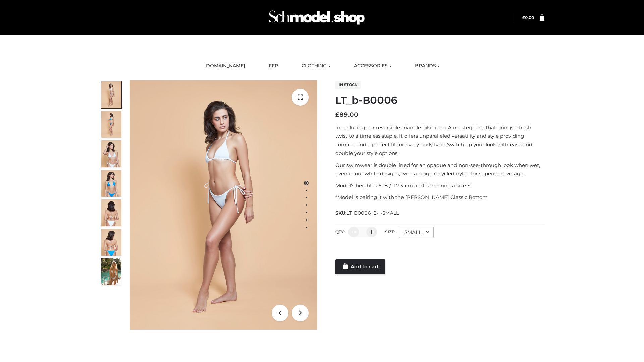 The image size is (644, 362). Describe the element at coordinates (340, 232) in the screenshot. I see `label: QTY:` at that location.